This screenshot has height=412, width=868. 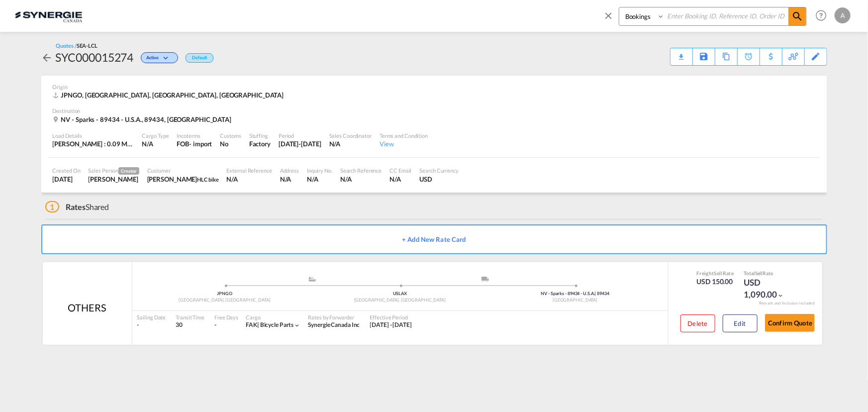 I want to click on span: Synergie Canada Inc, so click(x=334, y=324).